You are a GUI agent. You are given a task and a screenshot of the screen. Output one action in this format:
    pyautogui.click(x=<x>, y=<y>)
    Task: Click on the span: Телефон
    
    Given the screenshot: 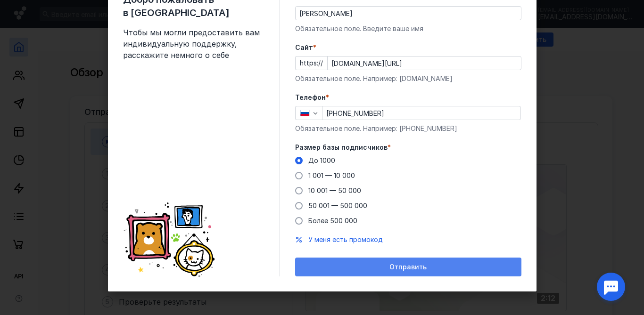 What is the action you would take?
    pyautogui.click(x=310, y=97)
    